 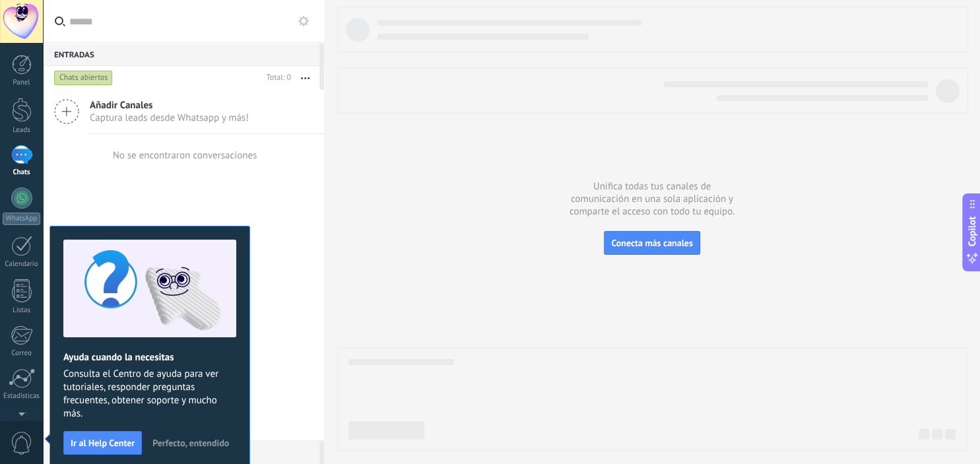 I want to click on div: Total: 0, so click(x=276, y=78).